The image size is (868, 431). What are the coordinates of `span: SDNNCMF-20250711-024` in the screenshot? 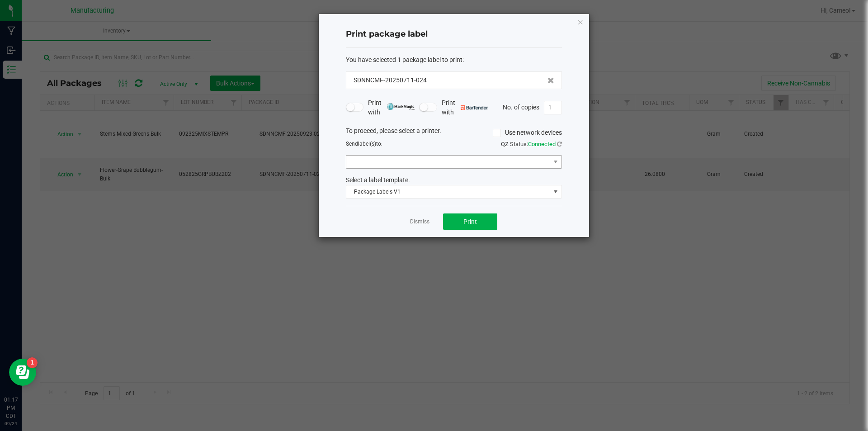 It's located at (390, 80).